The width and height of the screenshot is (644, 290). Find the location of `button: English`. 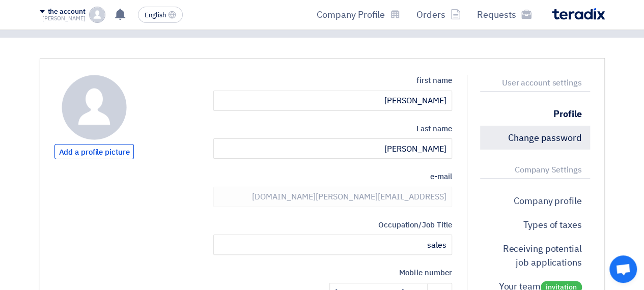

button: English is located at coordinates (160, 15).